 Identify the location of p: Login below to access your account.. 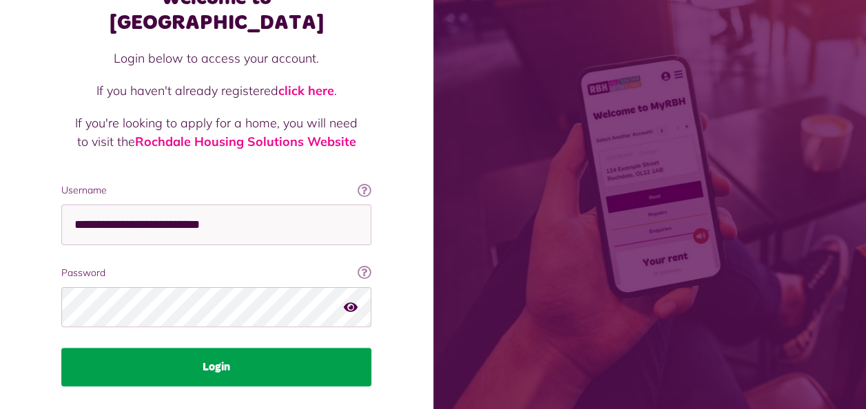
(216, 58).